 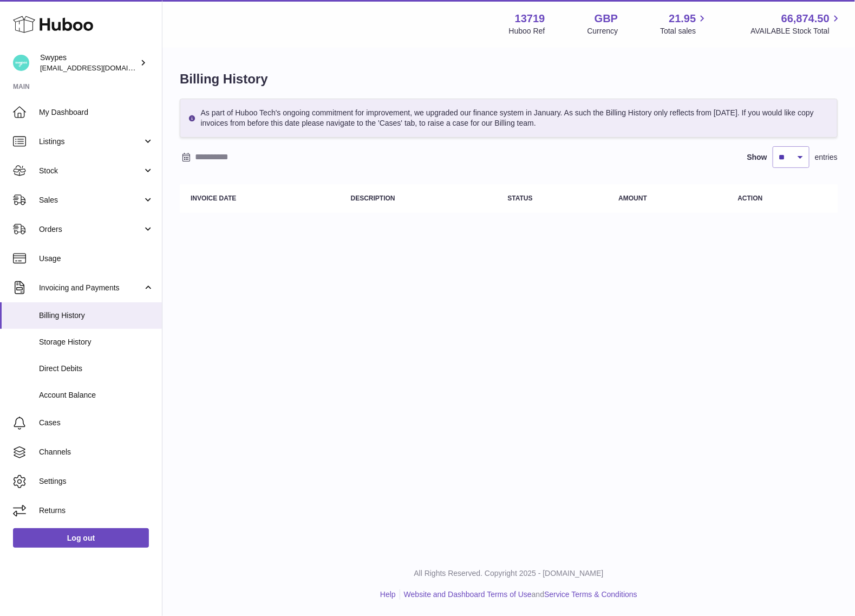 I want to click on span: Account Balance, so click(x=97, y=395).